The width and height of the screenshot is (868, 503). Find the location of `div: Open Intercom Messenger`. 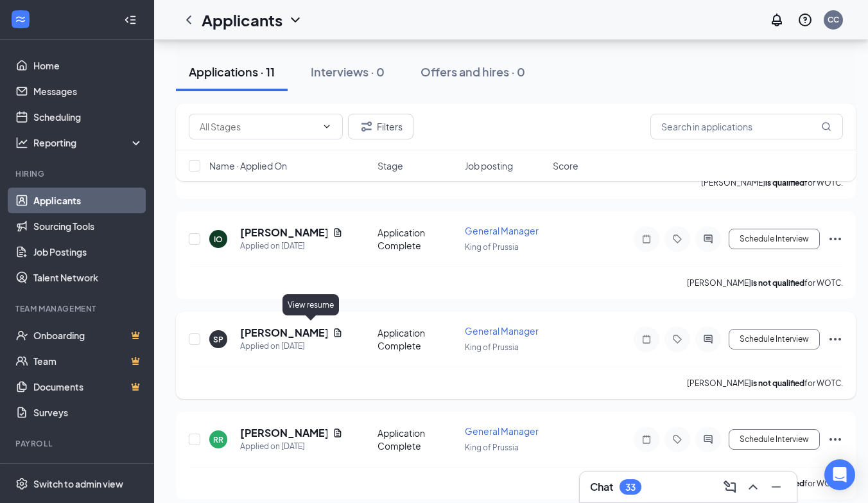

div: Open Intercom Messenger is located at coordinates (840, 474).